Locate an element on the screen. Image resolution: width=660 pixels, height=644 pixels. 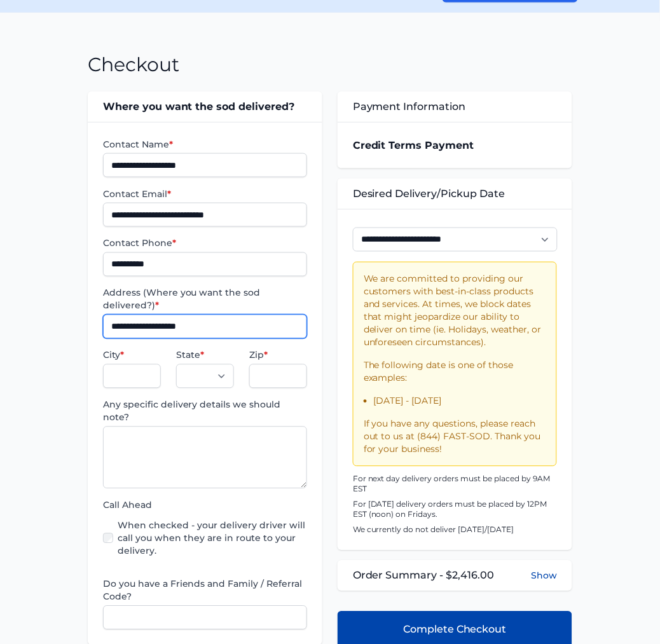
div: Desired Delivery/Pickup Date is located at coordinates (454, 193).